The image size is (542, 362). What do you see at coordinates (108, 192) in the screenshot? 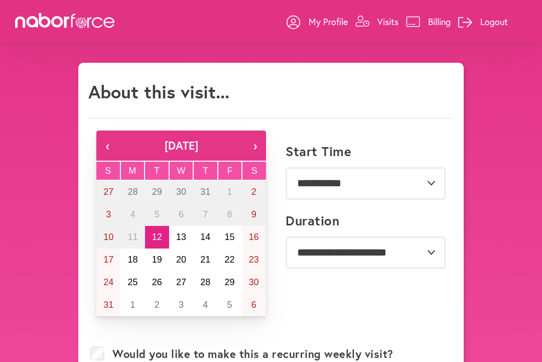
I see `abbr: July 27, 2025` at bounding box center [108, 192].